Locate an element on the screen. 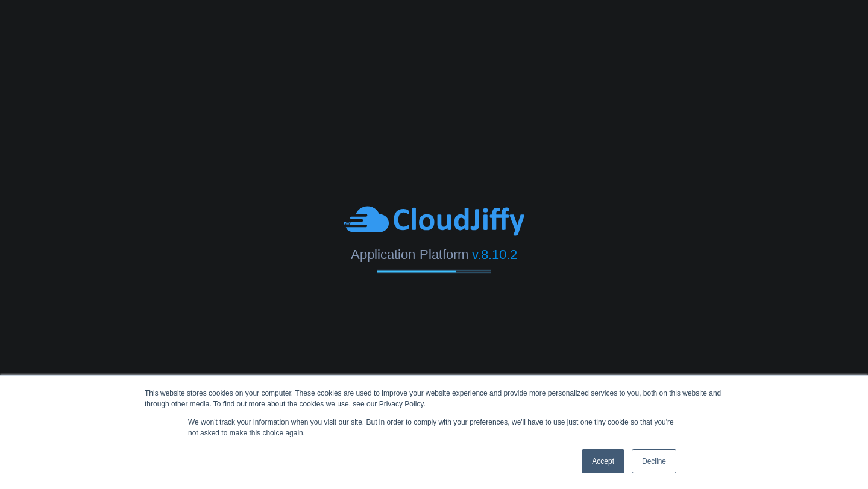  div: This website stores cookies on your computer. These cookies are used to improve your website expe... is located at coordinates (434, 398).